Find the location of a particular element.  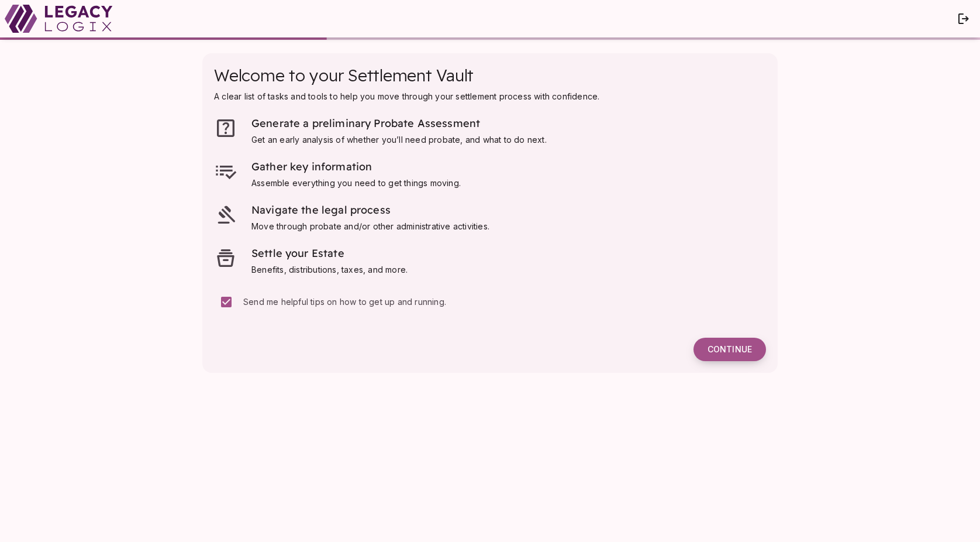

span: Get an early analysis of whether you’ll need probate, and what to do next. is located at coordinates (399, 139).